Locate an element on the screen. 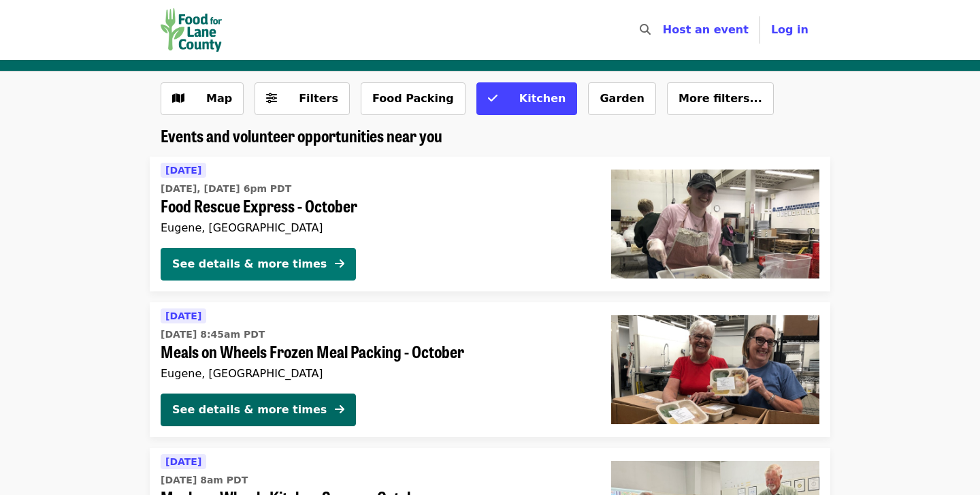 This screenshot has height=495, width=980. span: Filters is located at coordinates (319, 98).